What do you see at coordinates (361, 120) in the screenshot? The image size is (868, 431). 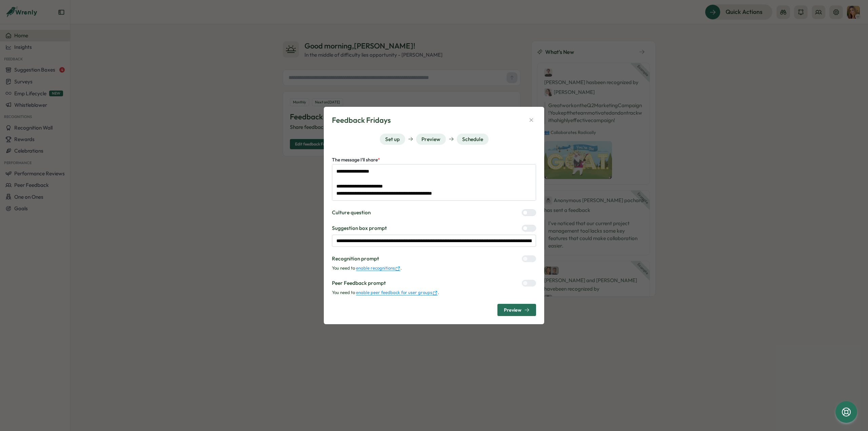 I see `h3: Feedback Fridays` at bounding box center [361, 120].